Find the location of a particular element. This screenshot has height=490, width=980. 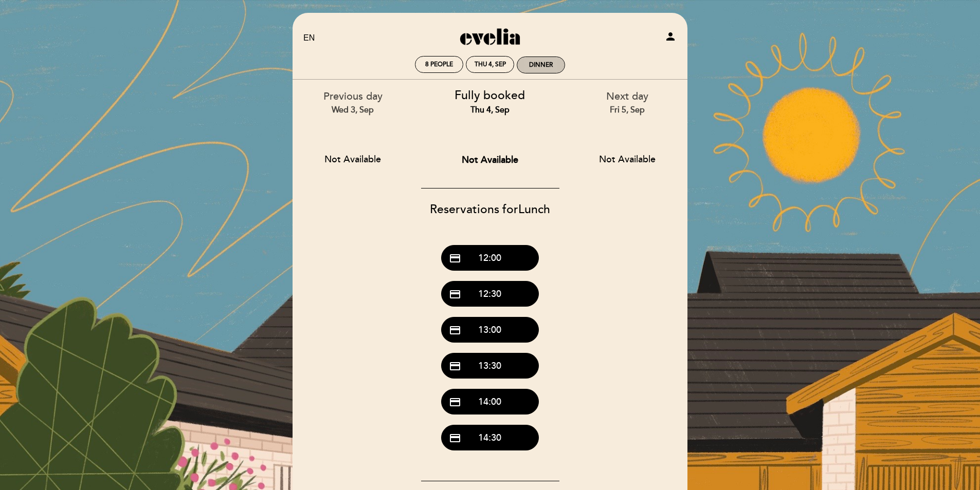

button: credit_card 13:30 is located at coordinates (490, 366).